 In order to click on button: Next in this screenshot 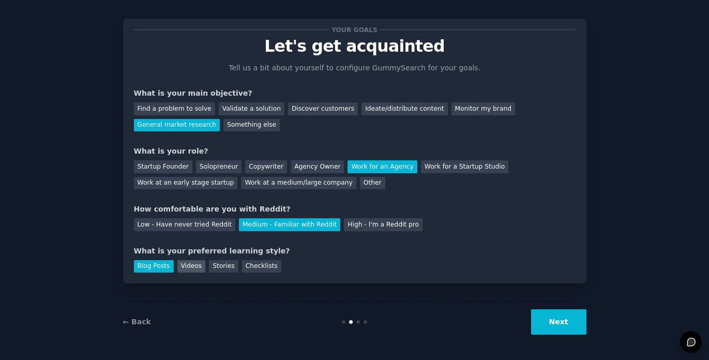, I will do `click(558, 322)`.